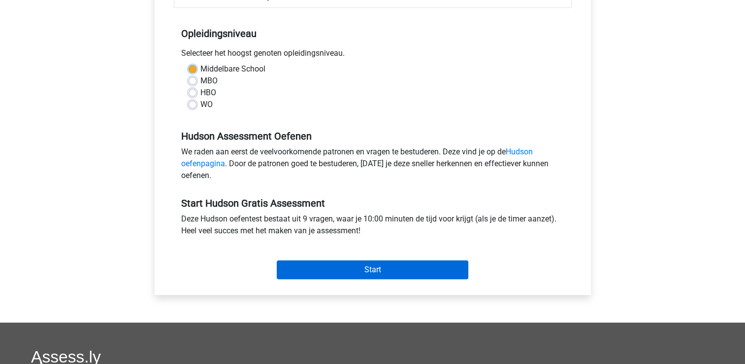 The height and width of the screenshot is (364, 745). What do you see at coordinates (373, 203) in the screenshot?
I see `h5: Start Hudson Gratis Assessment` at bounding box center [373, 203].